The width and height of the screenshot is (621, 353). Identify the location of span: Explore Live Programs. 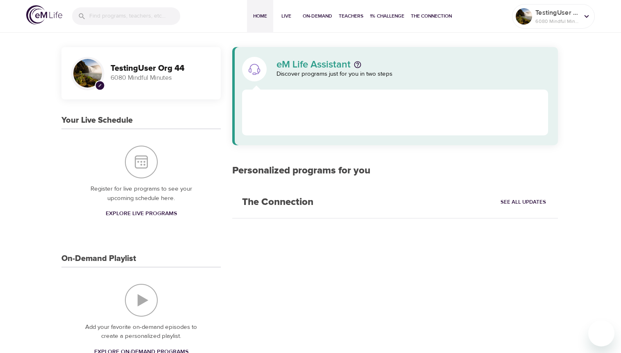
(141, 214).